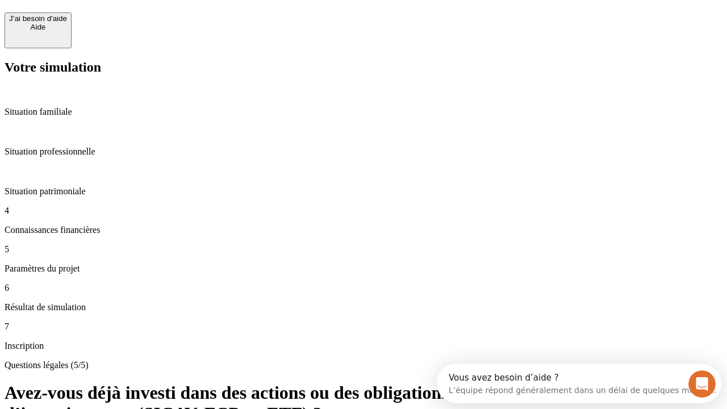  What do you see at coordinates (363, 152) in the screenshot?
I see `p: Situation professionnelle` at bounding box center [363, 152].